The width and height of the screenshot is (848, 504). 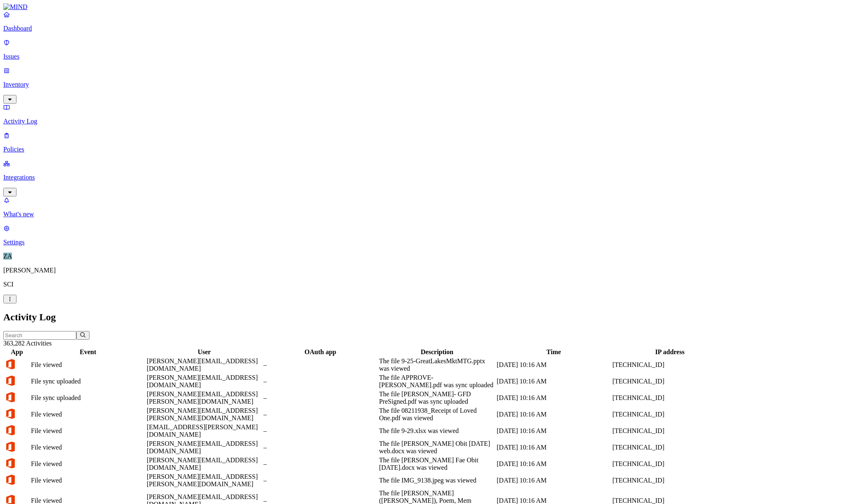 What do you see at coordinates (436, 414) in the screenshot?
I see `div: The file 08211938_Receipt of Loved One.pdf was viewed` at bounding box center [436, 414].